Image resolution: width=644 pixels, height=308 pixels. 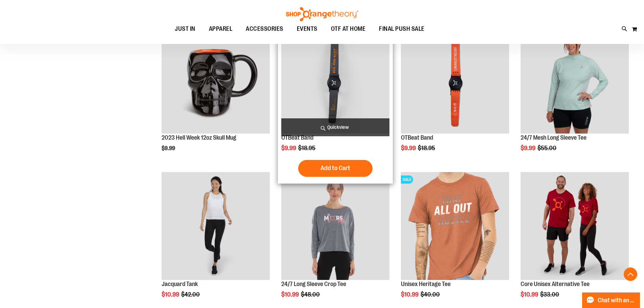 What do you see at coordinates (216, 226) in the screenshot?
I see `a: Front view of Jacquard Tank` at bounding box center [216, 226].